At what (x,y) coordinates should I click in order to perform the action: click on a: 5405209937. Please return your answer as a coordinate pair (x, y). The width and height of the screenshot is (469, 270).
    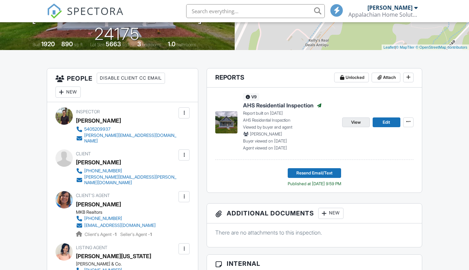
    Looking at the image, I should click on (126, 129).